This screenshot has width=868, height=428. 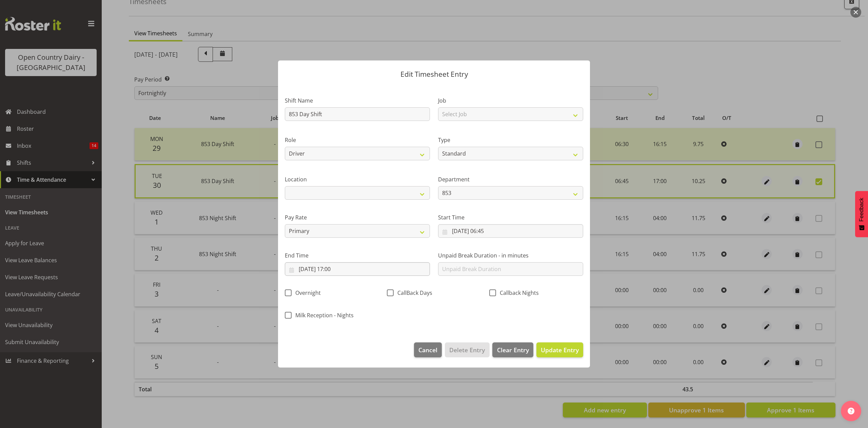 What do you see at coordinates (467, 350) in the screenshot?
I see `span: Delete Entry` at bounding box center [467, 350].